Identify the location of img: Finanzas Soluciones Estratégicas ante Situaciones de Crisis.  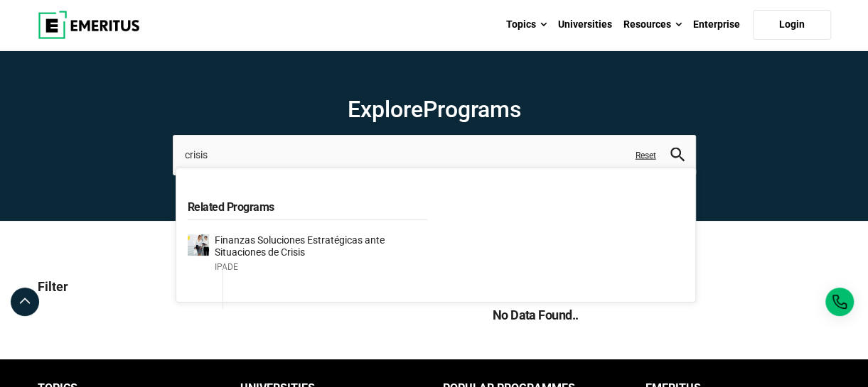
(198, 245).